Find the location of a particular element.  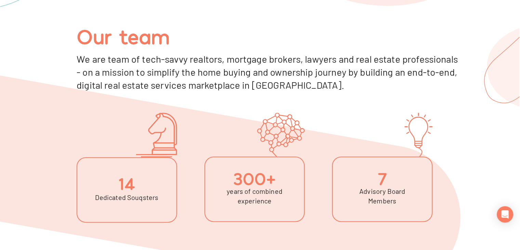

div: 7 is located at coordinates (382, 178).